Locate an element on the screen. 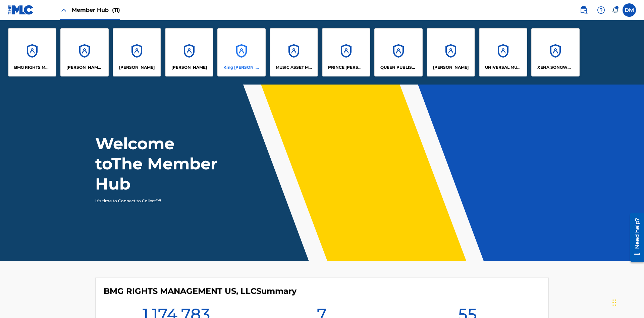 This screenshot has width=644, height=318. span: (11) is located at coordinates (116, 10).